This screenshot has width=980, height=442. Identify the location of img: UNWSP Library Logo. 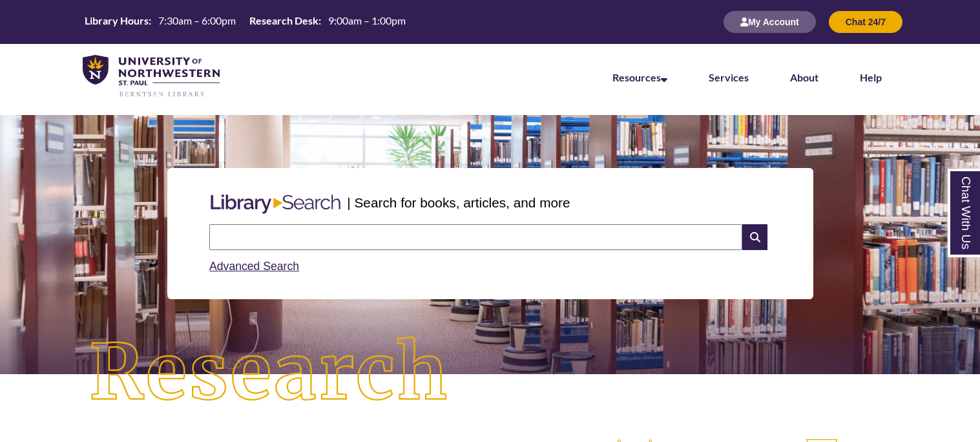
(151, 77).